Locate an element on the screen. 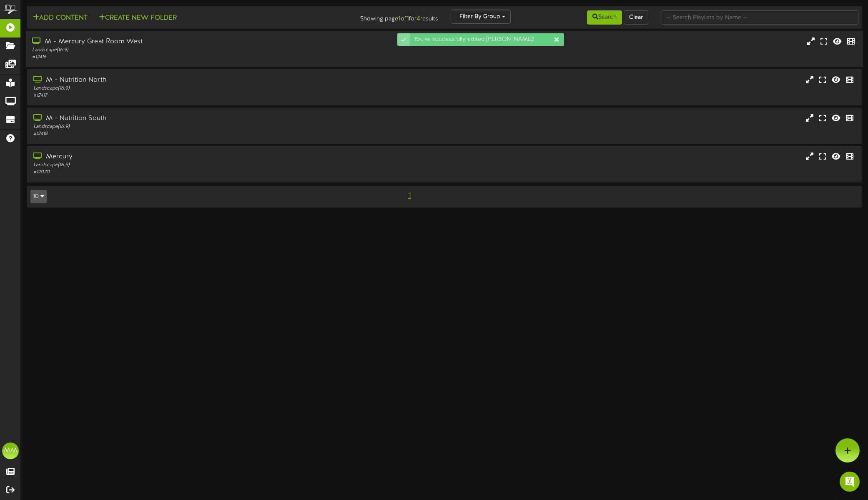 Image resolution: width=868 pixels, height=500 pixels. button: Add Content is located at coordinates (60, 18).